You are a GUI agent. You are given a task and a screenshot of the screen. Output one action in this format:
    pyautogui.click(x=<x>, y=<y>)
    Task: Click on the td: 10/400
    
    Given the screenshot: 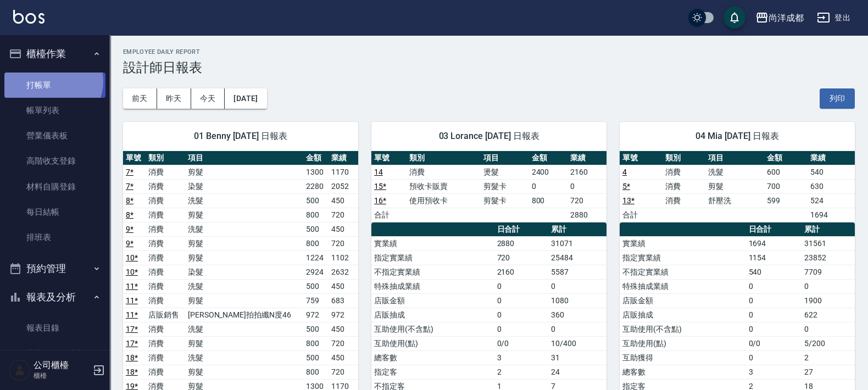 What is the action you would take?
    pyautogui.click(x=577, y=344)
    